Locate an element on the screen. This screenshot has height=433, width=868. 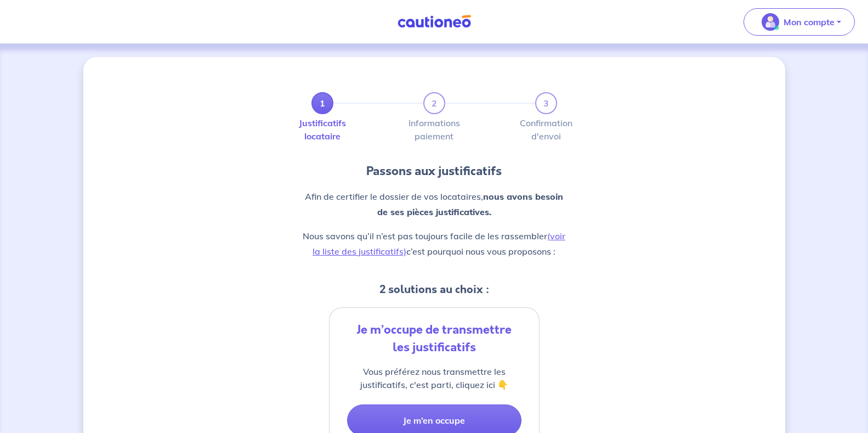
img: Cautioneo is located at coordinates (434, 21).